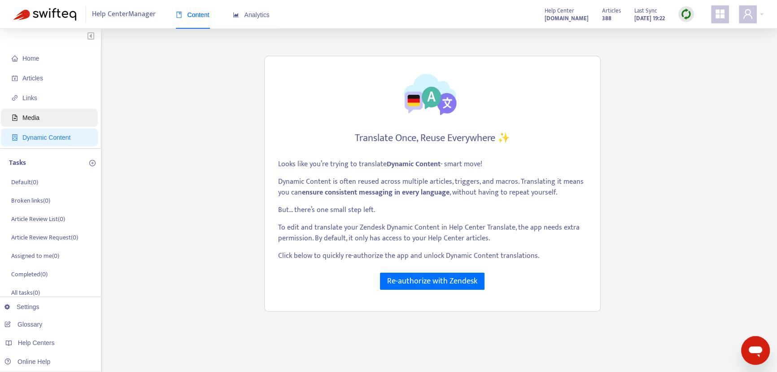 This screenshot has height=372, width=777. I want to click on span: Content, so click(193, 15).